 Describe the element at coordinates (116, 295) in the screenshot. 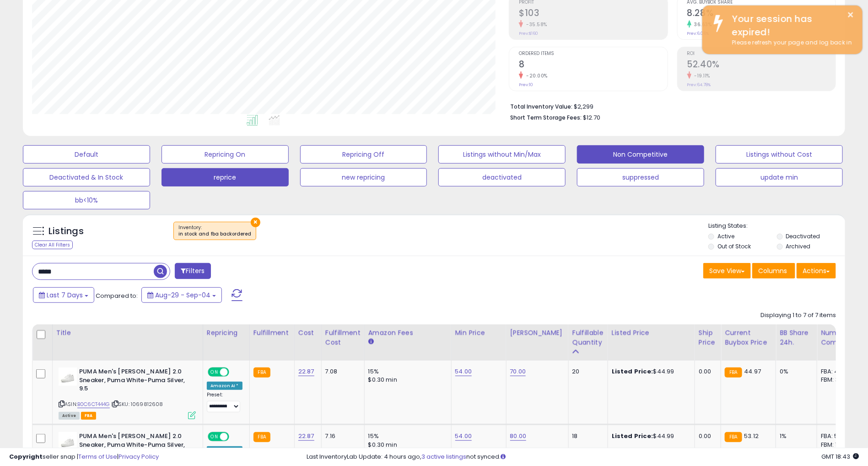

I see `span: Compared to:` at that location.